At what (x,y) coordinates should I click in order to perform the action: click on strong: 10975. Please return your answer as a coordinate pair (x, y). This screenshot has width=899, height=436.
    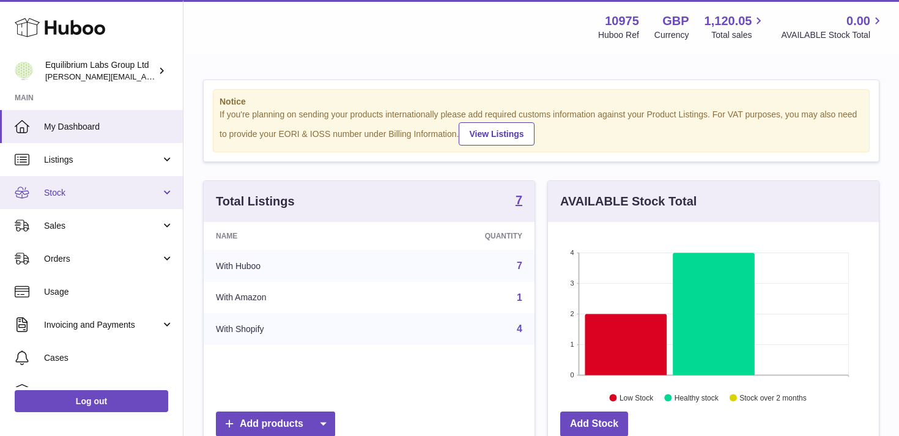
    Looking at the image, I should click on (622, 21).